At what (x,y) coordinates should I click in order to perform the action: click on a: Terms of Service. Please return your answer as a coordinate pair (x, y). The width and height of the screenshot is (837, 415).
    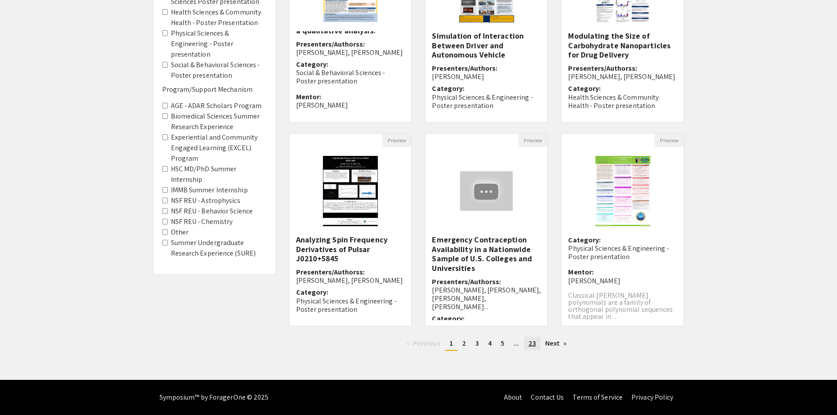
    Looking at the image, I should click on (598, 397).